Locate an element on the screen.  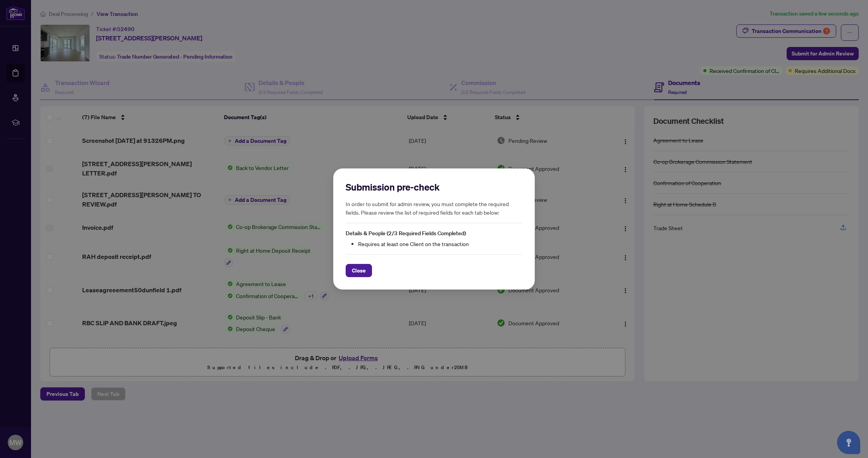
li: Requires at least one Client on the transaction is located at coordinates (440, 243).